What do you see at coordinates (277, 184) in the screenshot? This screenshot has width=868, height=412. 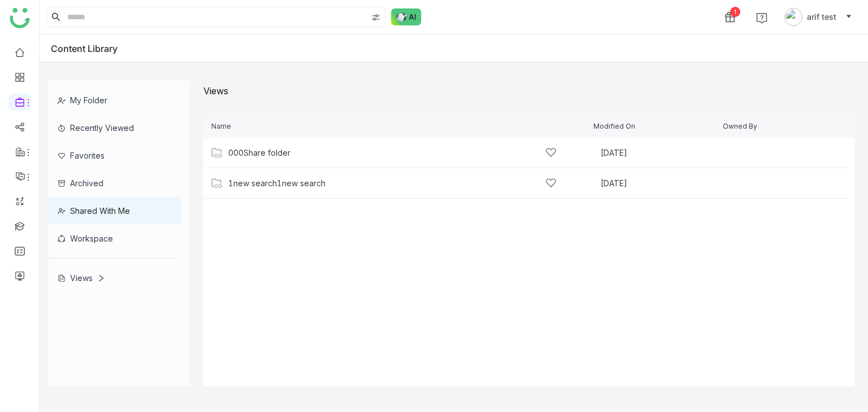 I see `a: 1new search1new search` at bounding box center [277, 184].